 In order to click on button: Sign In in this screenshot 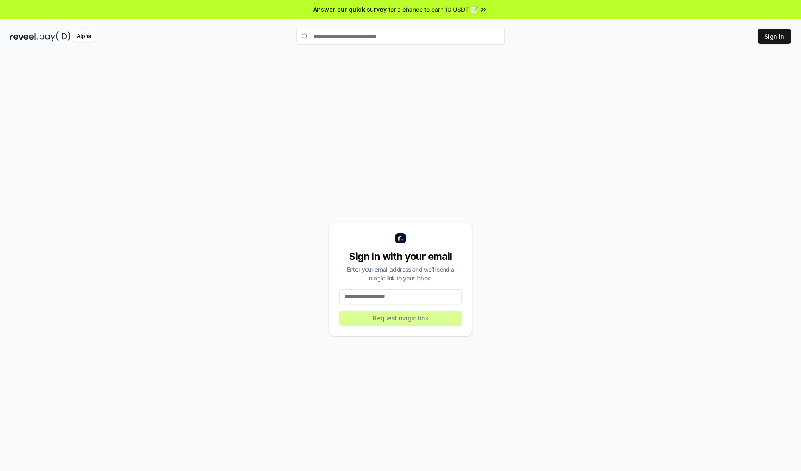, I will do `click(774, 36)`.